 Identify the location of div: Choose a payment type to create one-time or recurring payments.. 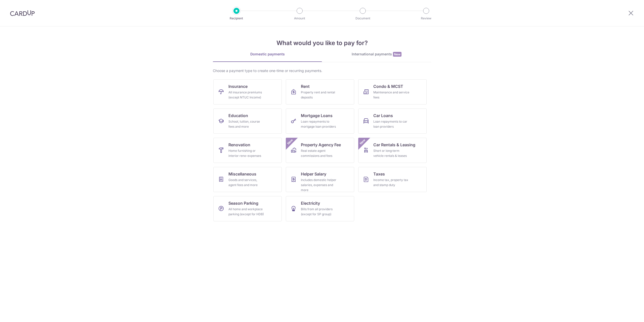
(322, 71).